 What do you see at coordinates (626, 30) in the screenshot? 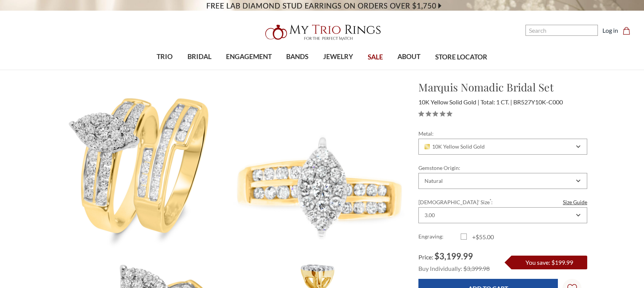
I see `svg: cart.cart_preview` at bounding box center [626, 30].